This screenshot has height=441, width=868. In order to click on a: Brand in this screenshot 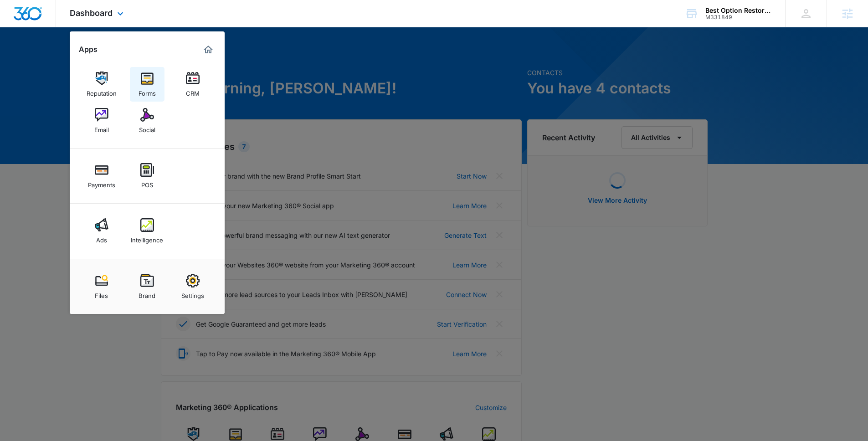, I will do `click(147, 286)`.